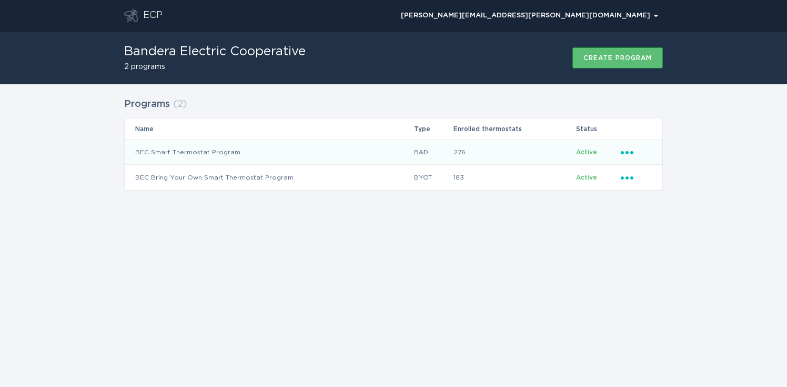 The height and width of the screenshot is (387, 787). What do you see at coordinates (269, 177) in the screenshot?
I see `td: BEC Bring Your Own Smart Thermostat Program` at bounding box center [269, 177].